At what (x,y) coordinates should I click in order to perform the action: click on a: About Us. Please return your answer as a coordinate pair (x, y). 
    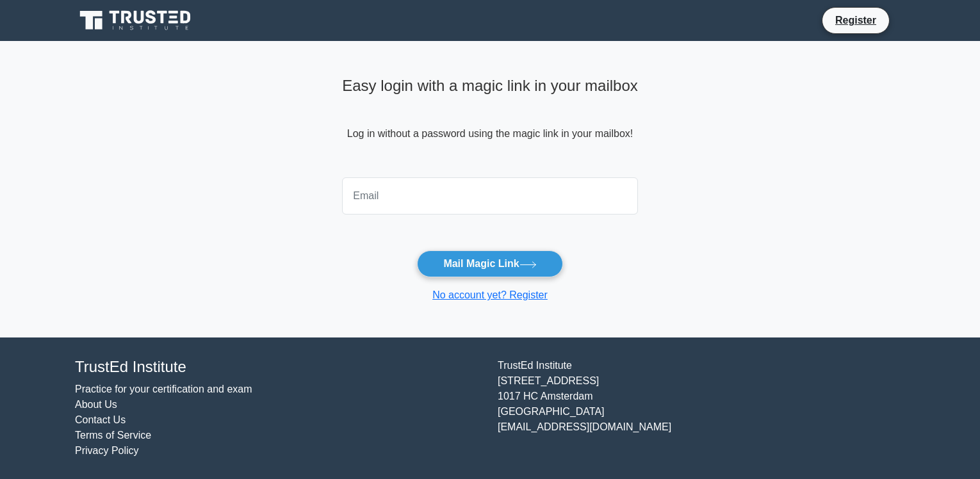
    Looking at the image, I should click on (96, 405).